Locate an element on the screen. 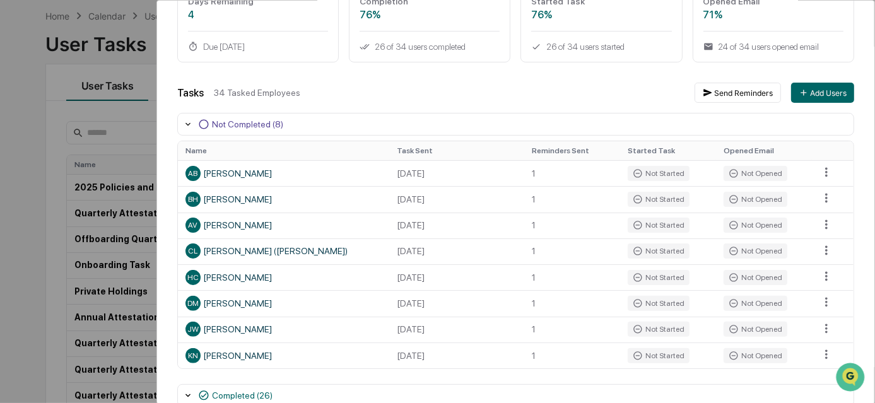  div: Completed (26) is located at coordinates (242, 395).